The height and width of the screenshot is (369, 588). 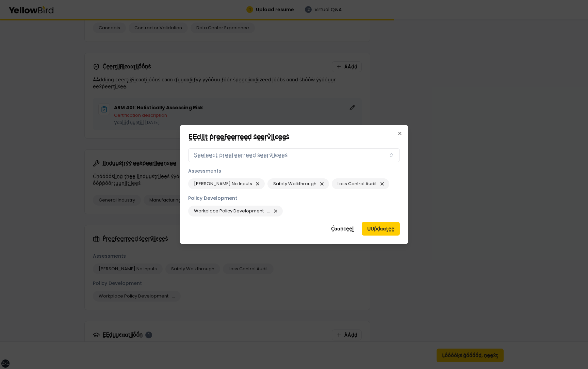 I want to click on div: Workplace Policy Development - Redesign, so click(x=236, y=211).